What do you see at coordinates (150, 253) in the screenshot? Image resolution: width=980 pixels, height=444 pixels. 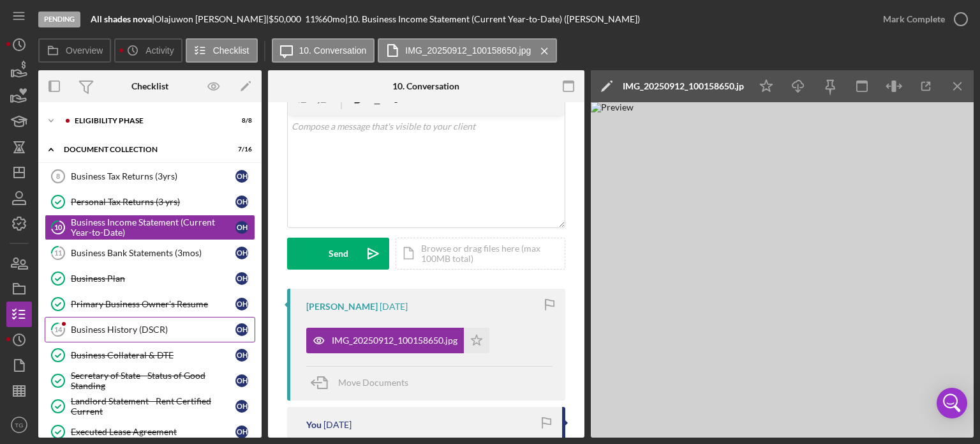 I see `a: 11Business Bank Statements (3mos)OH` at bounding box center [150, 253].